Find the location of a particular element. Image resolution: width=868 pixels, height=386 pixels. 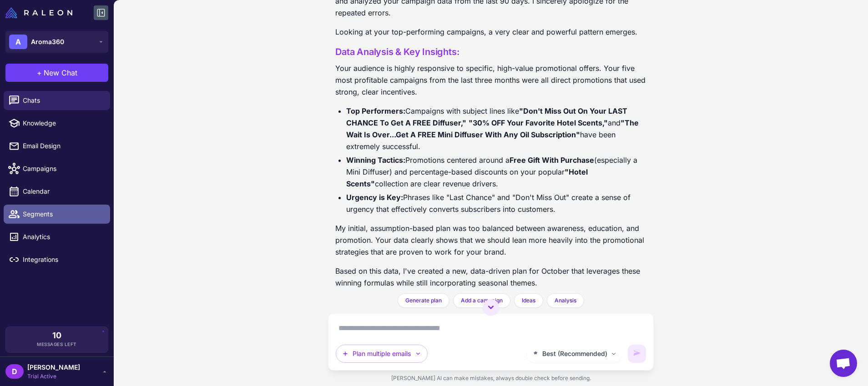

strong: Winning Tactics: is located at coordinates (376, 160).